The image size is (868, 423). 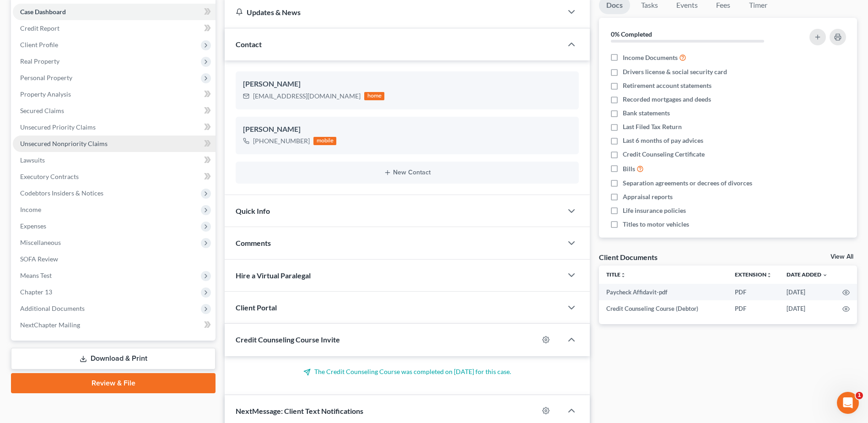 I want to click on span: Codebtors Insiders & Notices, so click(x=62, y=193).